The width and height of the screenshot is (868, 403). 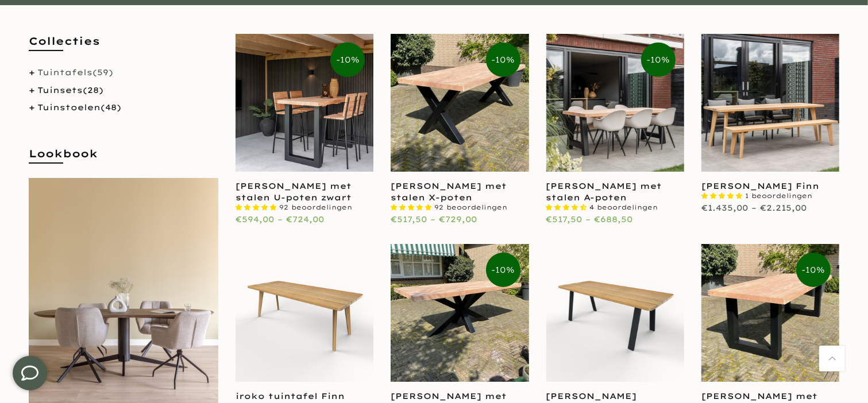 What do you see at coordinates (624, 207) in the screenshot?
I see `span: 4 beoordelingen` at bounding box center [624, 207].